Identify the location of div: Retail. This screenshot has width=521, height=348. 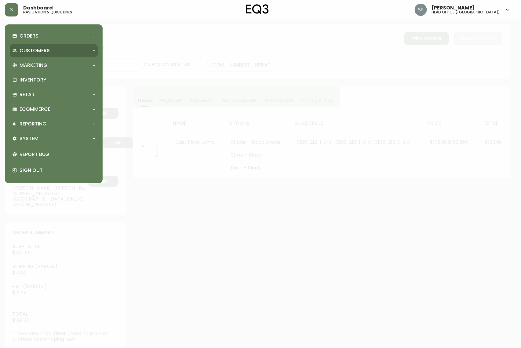
(54, 95).